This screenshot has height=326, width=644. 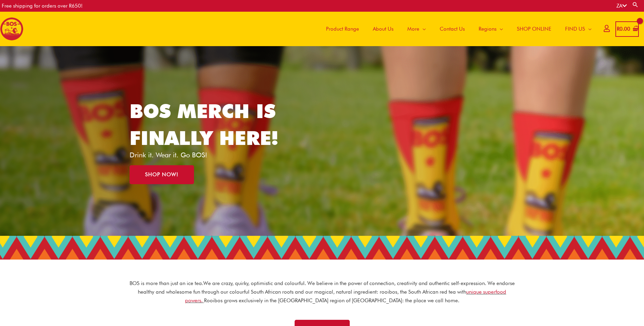 What do you see at coordinates (534, 29) in the screenshot?
I see `span: SHOP ONLINE` at bounding box center [534, 29].